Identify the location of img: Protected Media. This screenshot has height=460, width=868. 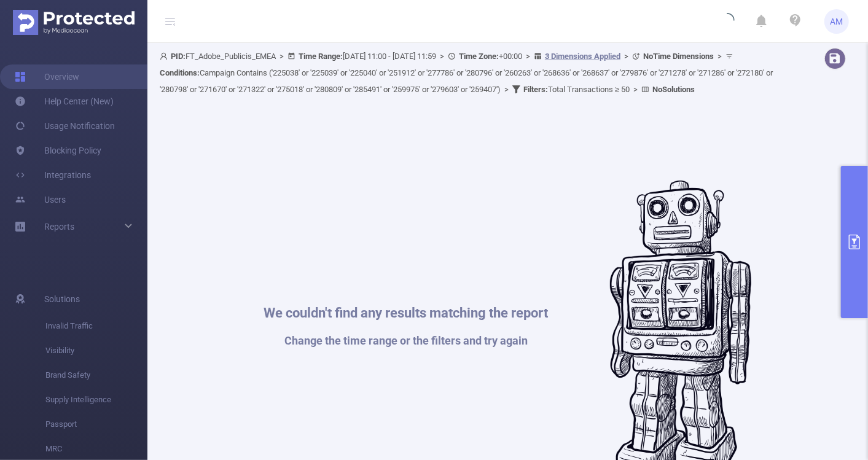
(73, 22).